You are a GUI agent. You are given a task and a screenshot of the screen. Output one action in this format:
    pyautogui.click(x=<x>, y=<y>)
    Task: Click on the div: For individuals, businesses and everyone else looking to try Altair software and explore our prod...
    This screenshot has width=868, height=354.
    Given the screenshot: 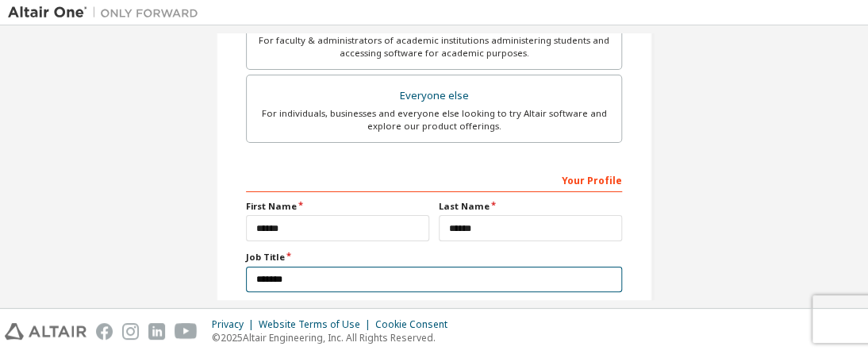 What is the action you would take?
    pyautogui.click(x=434, y=120)
    